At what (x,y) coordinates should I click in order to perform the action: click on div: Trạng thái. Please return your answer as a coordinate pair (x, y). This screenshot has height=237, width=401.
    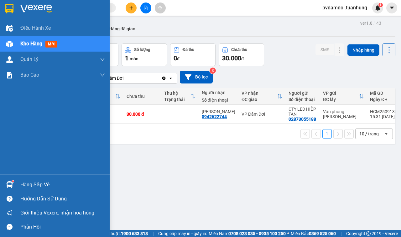
    Looking at the image, I should click on (177, 100).